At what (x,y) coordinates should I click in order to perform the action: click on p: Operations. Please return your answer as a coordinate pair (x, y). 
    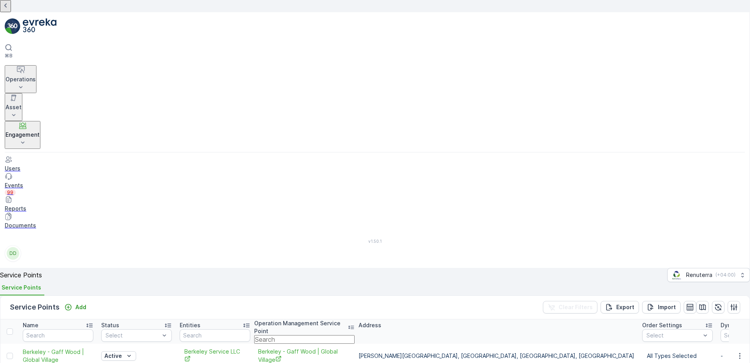
    Looking at the image, I should click on (20, 79).